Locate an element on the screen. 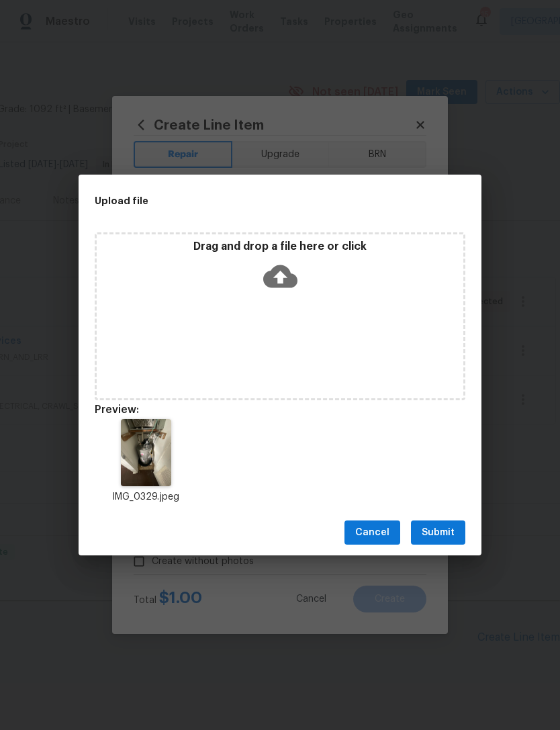  button: Submit is located at coordinates (438, 533).